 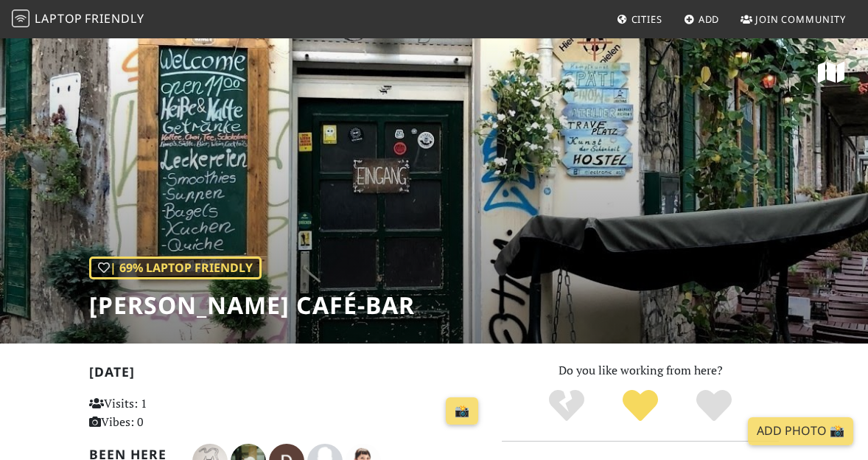 What do you see at coordinates (20, 18) in the screenshot?
I see `img: LaptopFriendly` at bounding box center [20, 18].